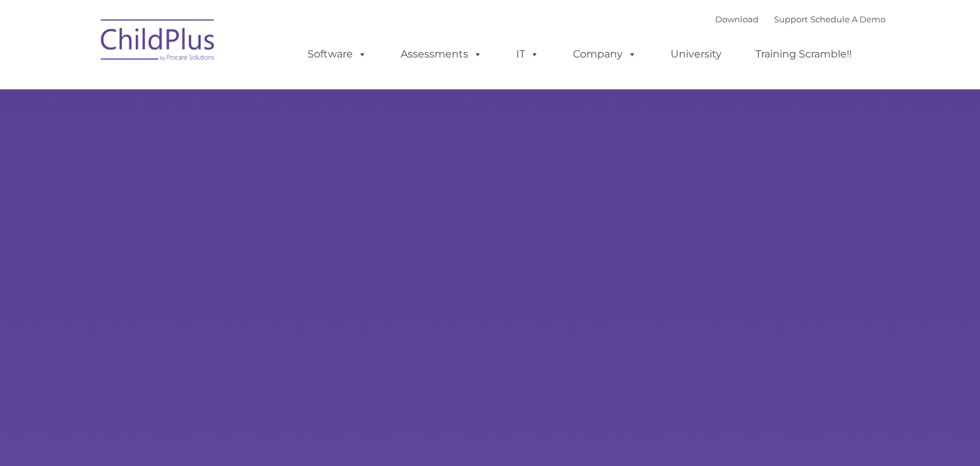 This screenshot has width=980, height=466. What do you see at coordinates (696, 54) in the screenshot?
I see `a: University` at bounding box center [696, 54].